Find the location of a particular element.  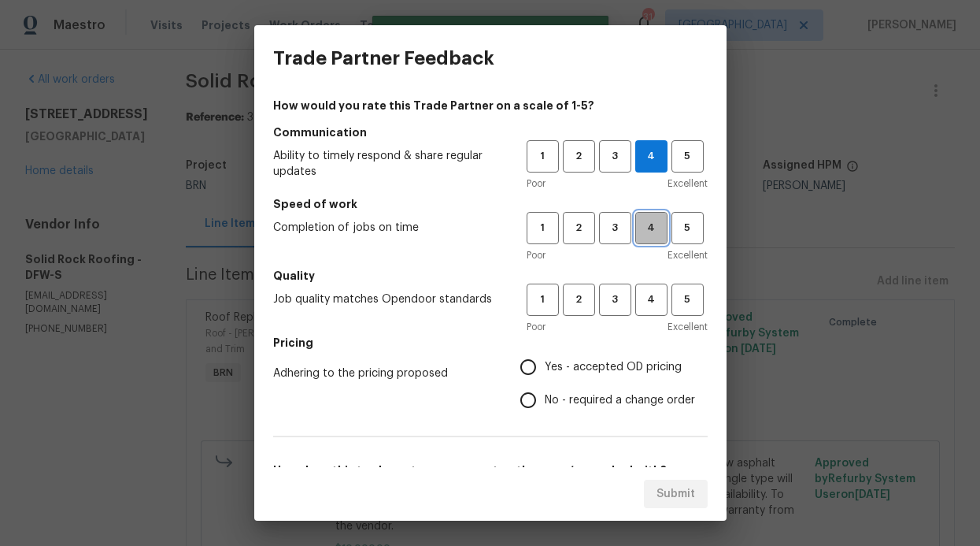

span: No - required a change order is located at coordinates (620, 400).